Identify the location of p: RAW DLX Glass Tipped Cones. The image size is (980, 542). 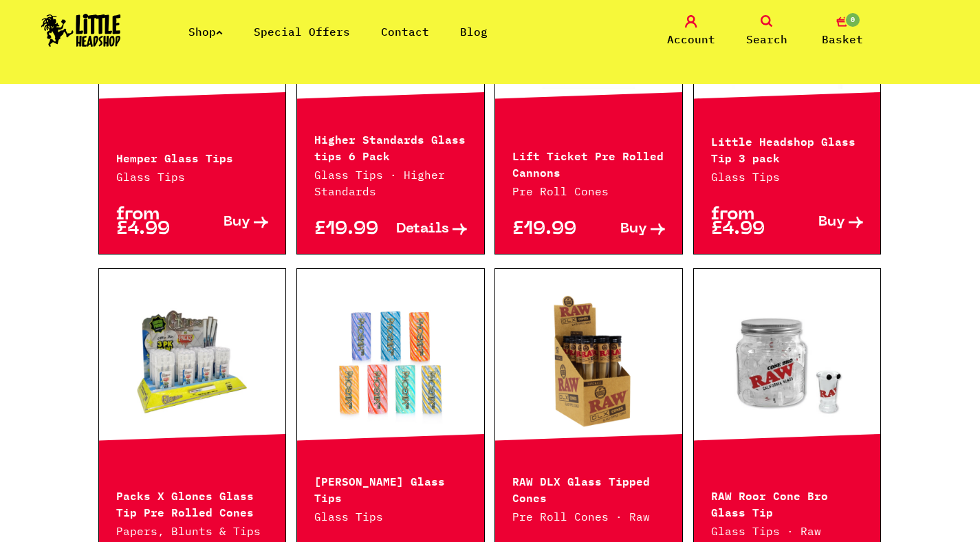
(589, 488).